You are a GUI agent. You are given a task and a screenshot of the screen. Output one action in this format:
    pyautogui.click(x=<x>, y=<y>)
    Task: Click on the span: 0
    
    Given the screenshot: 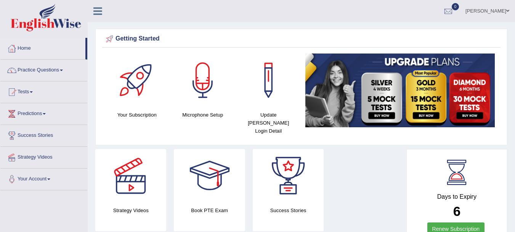 What is the action you would take?
    pyautogui.click(x=456, y=6)
    